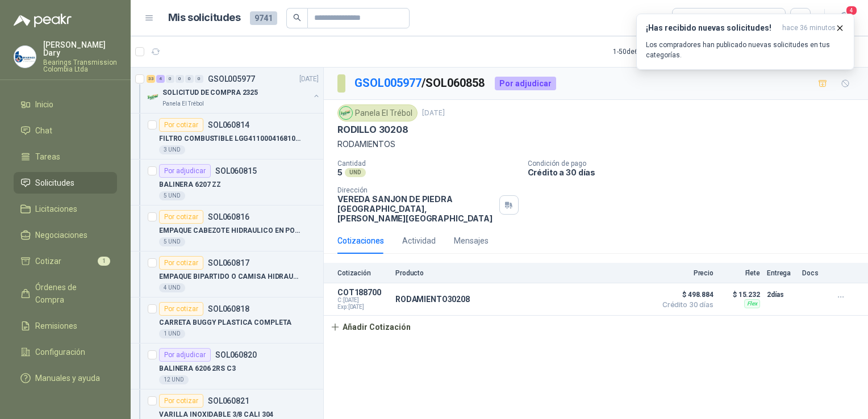 The image size is (868, 419). Describe the element at coordinates (56, 209) in the screenshot. I see `span: Licitaciones` at that location.